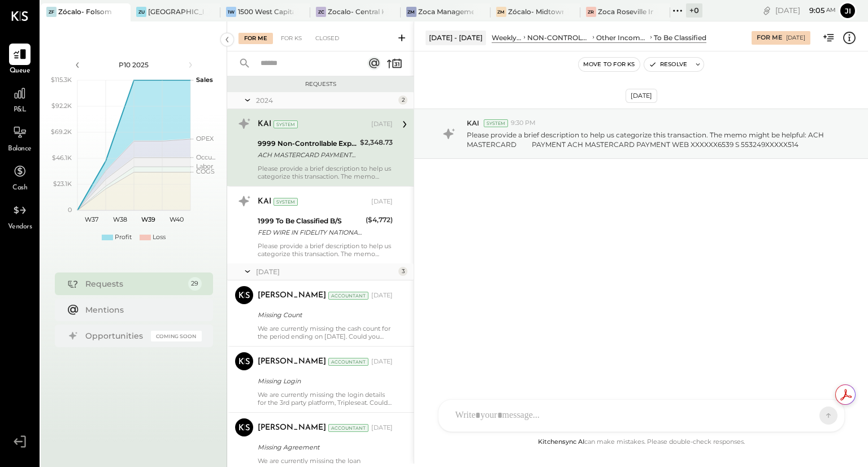 This screenshot has height=467, width=868. I want to click on a: P&L, so click(20, 99).